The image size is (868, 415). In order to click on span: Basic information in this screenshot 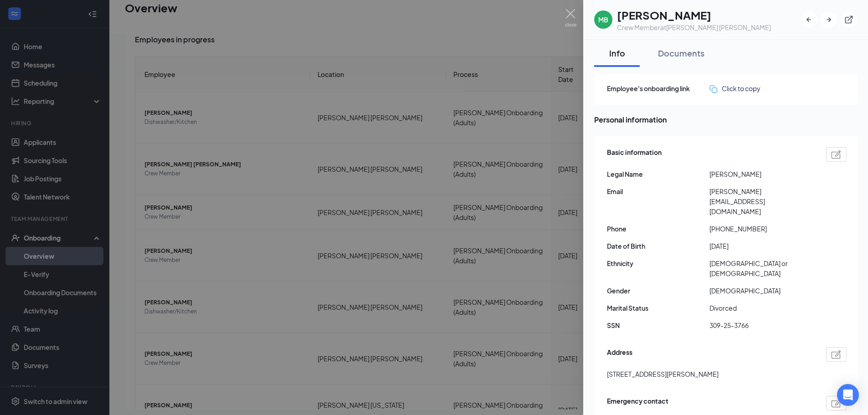, I will do `click(634, 154)`.